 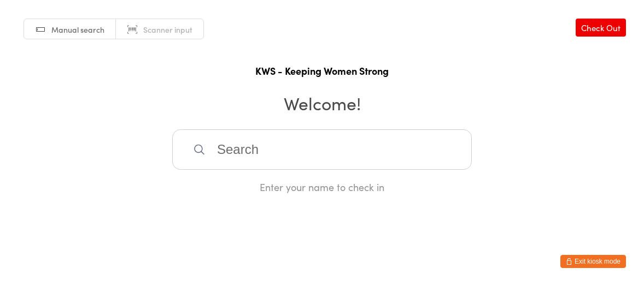 I want to click on a: Check Out, so click(x=601, y=27).